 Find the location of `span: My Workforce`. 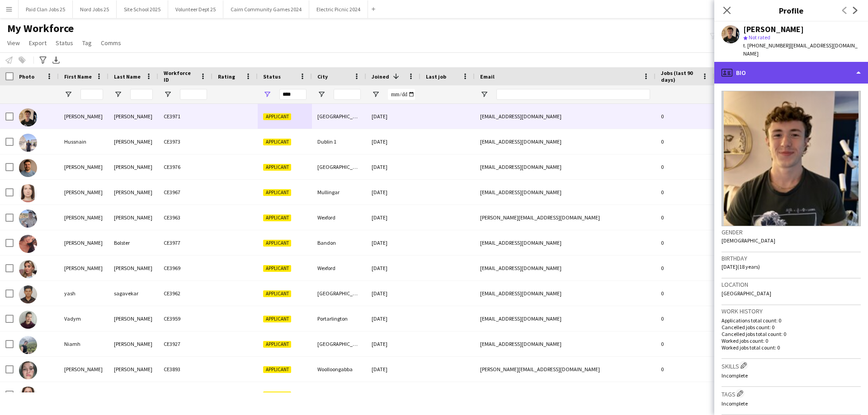

span: My Workforce is located at coordinates (40, 29).